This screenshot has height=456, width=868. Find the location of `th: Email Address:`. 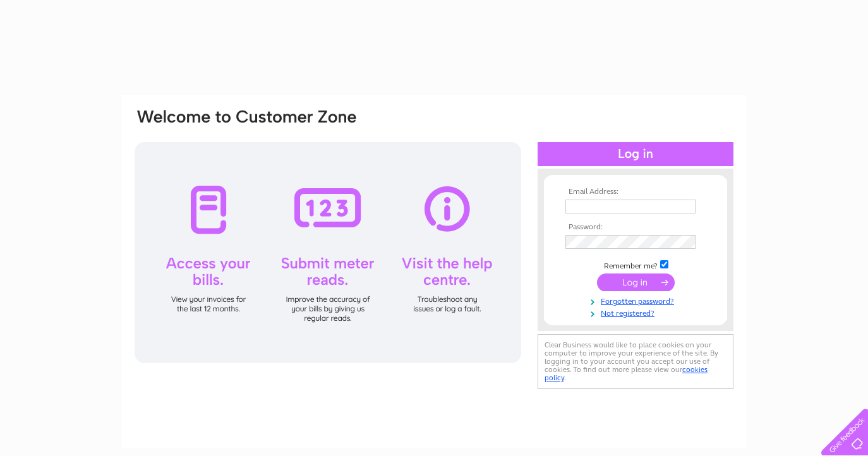

th: Email Address: is located at coordinates (635, 192).